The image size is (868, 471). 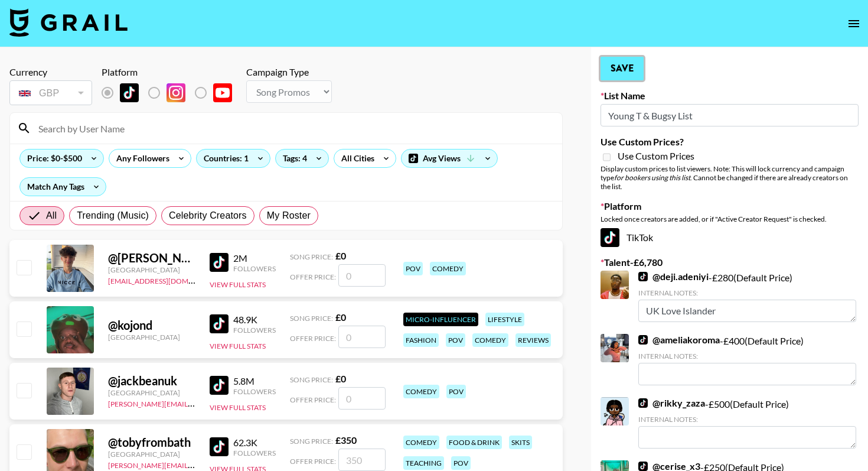 What do you see at coordinates (113, 215) in the screenshot?
I see `span: Trending (Music)` at bounding box center [113, 215].